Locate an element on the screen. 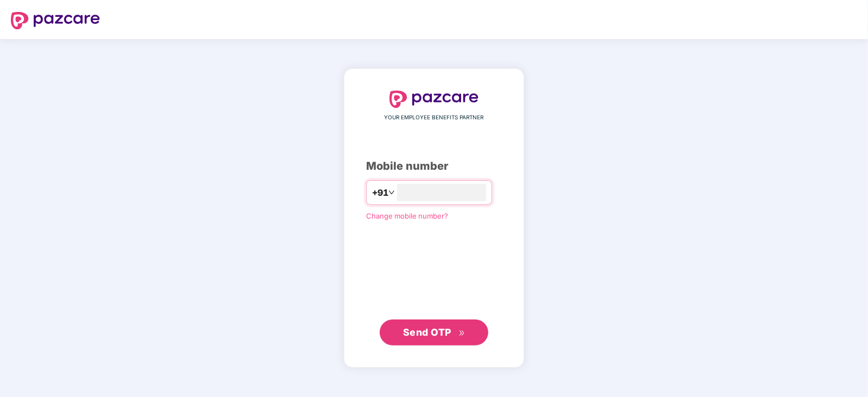 The image size is (868, 397). span: YOUR EMPLOYEE BENEFITS PARTNER is located at coordinates (434, 118).